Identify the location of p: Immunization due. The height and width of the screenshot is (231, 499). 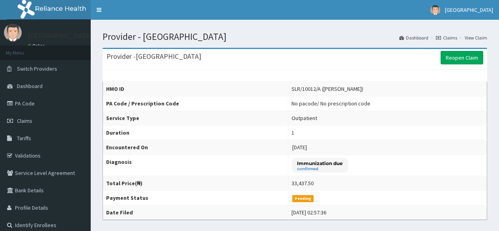
(320, 163).